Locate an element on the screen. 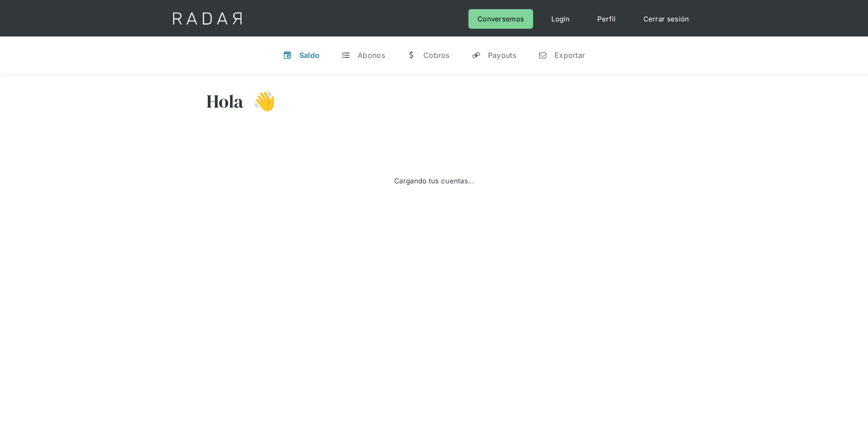 The height and width of the screenshot is (431, 868). a: Conversemos is located at coordinates (501, 18).